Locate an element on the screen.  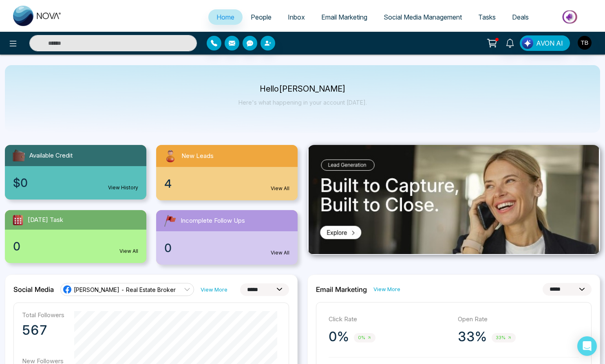
span: 0% is located at coordinates (364, 338).